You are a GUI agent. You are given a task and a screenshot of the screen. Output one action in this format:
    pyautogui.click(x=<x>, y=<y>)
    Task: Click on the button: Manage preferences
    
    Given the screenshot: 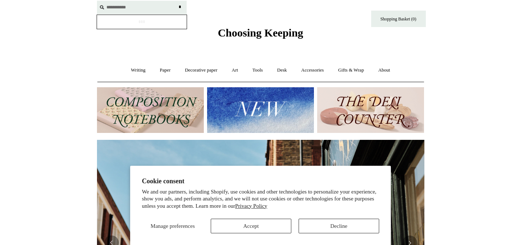 What is the action you would take?
    pyautogui.click(x=173, y=226)
    